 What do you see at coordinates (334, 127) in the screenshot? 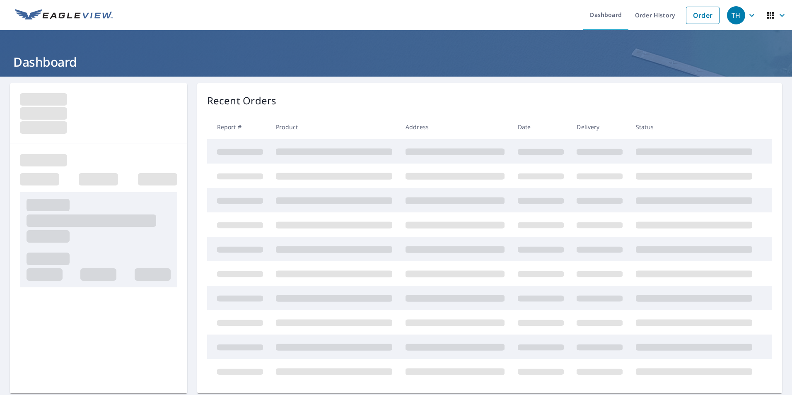
I see `th: Product` at bounding box center [334, 127].